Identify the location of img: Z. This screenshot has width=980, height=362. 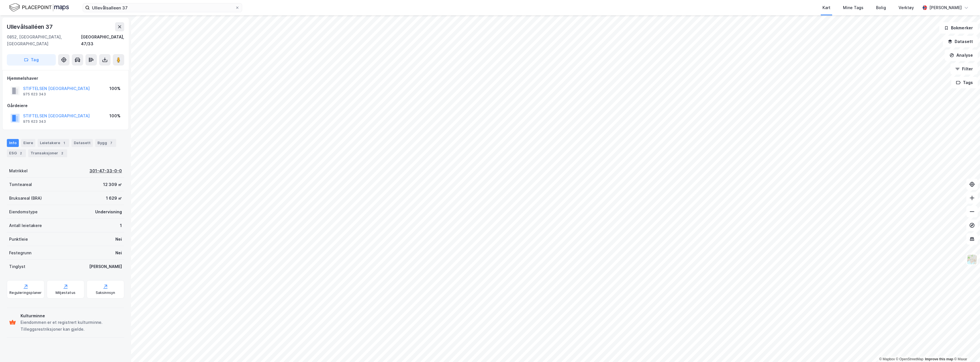
(972, 259).